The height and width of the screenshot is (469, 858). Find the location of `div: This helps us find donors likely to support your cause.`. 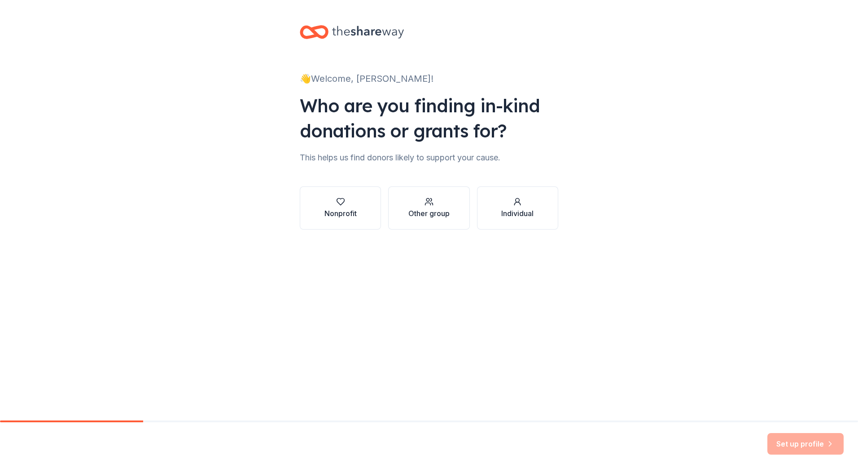

div: This helps us find donors likely to support your cause. is located at coordinates (429, 158).